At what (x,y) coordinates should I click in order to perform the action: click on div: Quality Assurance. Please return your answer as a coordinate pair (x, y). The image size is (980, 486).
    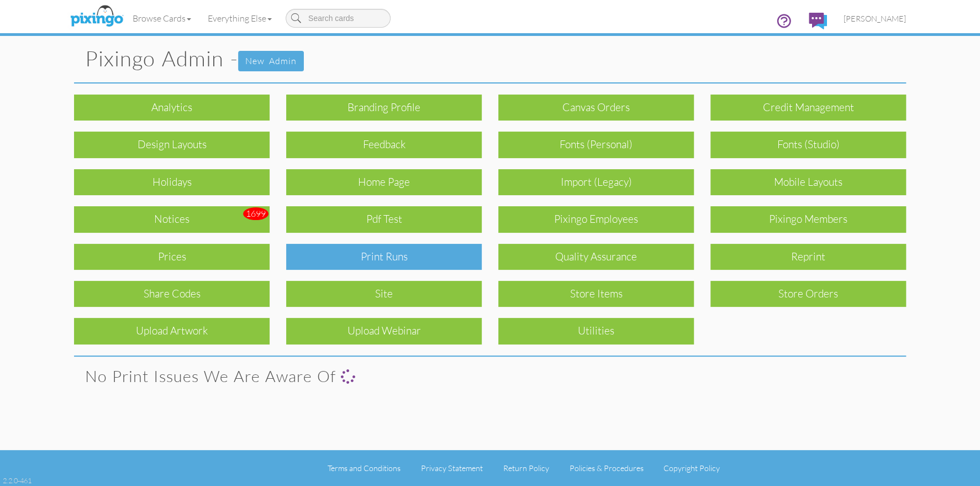
    Looking at the image, I should click on (596, 257).